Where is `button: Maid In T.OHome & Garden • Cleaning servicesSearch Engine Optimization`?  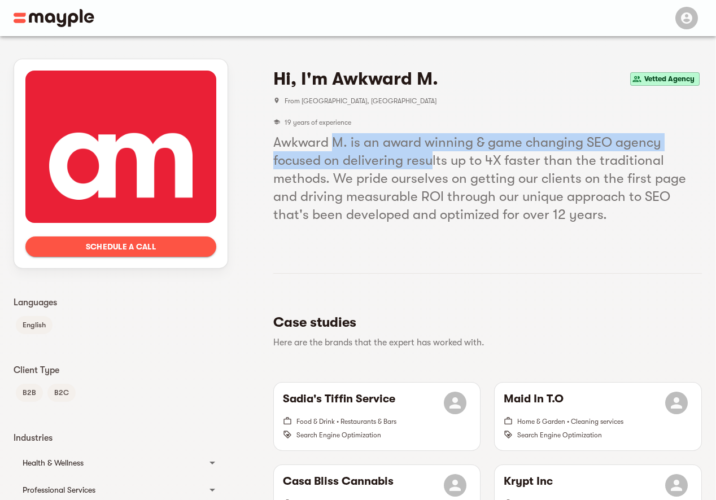 button: Maid In T.OHome & Garden • Cleaning servicesSearch Engine Optimization is located at coordinates (598, 417).